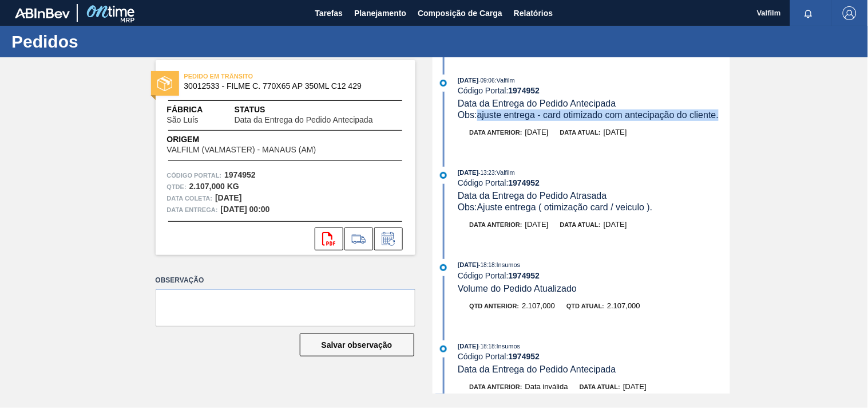 This screenshot has width=868, height=408. I want to click on span: Qtd atual:, so click(585, 306).